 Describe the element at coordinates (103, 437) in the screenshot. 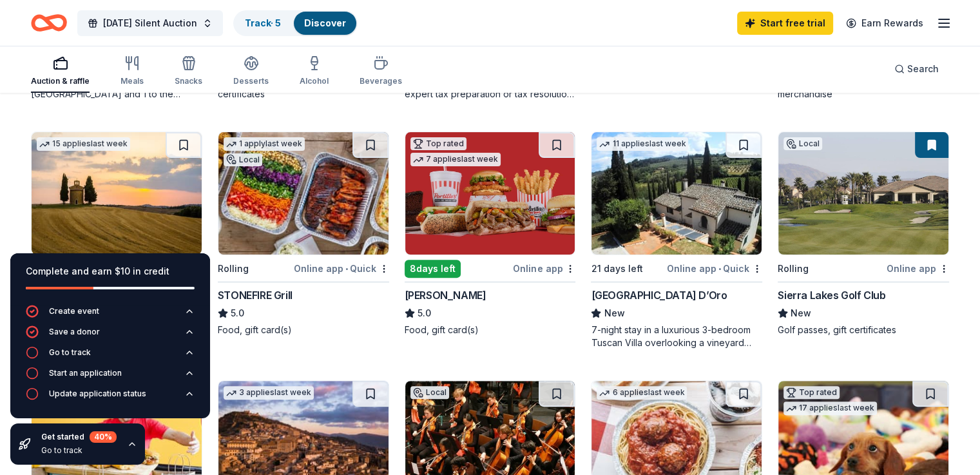

I see `div: 40 %` at that location.